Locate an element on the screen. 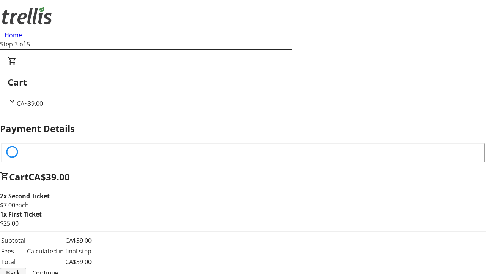  td: Total is located at coordinates (13, 261).